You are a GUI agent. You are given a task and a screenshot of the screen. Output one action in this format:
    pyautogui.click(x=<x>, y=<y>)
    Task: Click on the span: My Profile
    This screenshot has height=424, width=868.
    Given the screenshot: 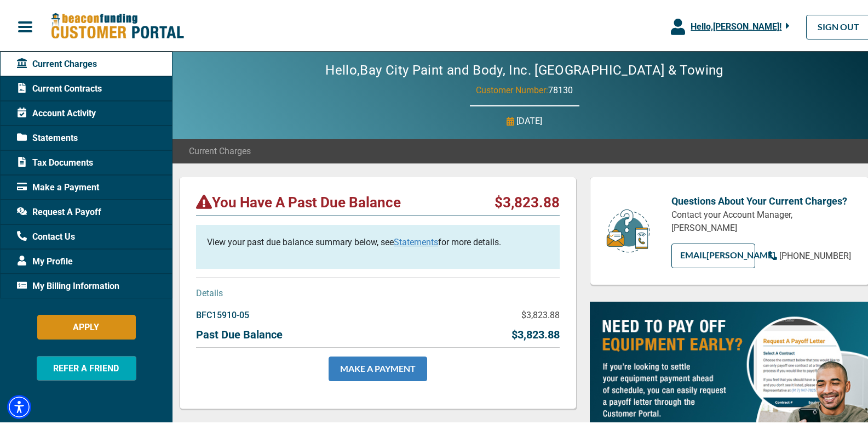 What is the action you would take?
    pyautogui.click(x=45, y=259)
    